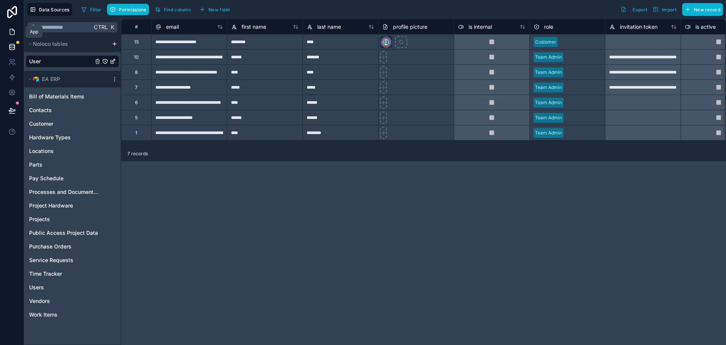  I want to click on span: 7 records, so click(138, 154).